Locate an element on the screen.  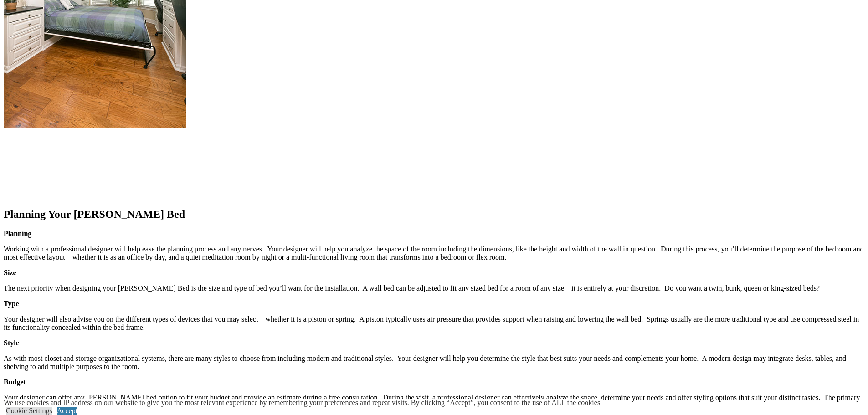
div: We use cookies and IP address on our website to give you the most relevant experience by remember... is located at coordinates (303, 403).